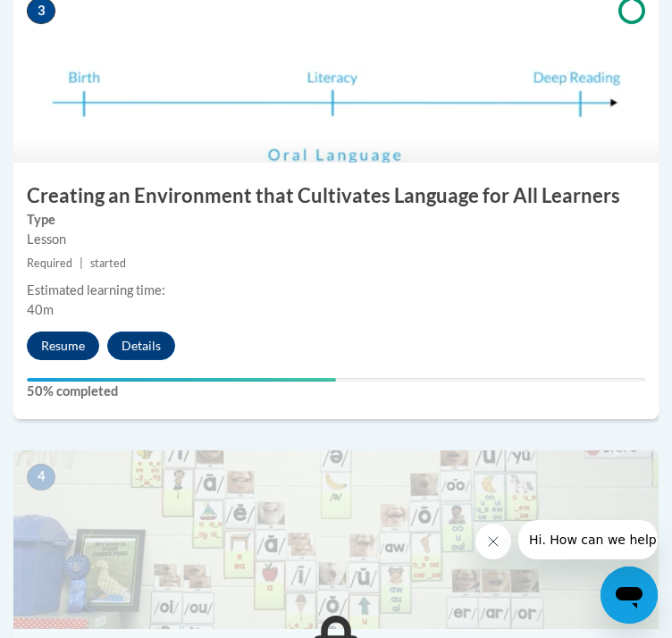 The width and height of the screenshot is (672, 638). Describe the element at coordinates (336, 291) in the screenshot. I see `div: Estimated learning time:` at that location.